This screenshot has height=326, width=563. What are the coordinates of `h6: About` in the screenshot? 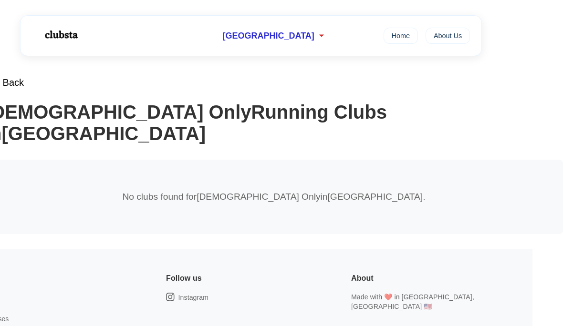 It's located at (362, 279).